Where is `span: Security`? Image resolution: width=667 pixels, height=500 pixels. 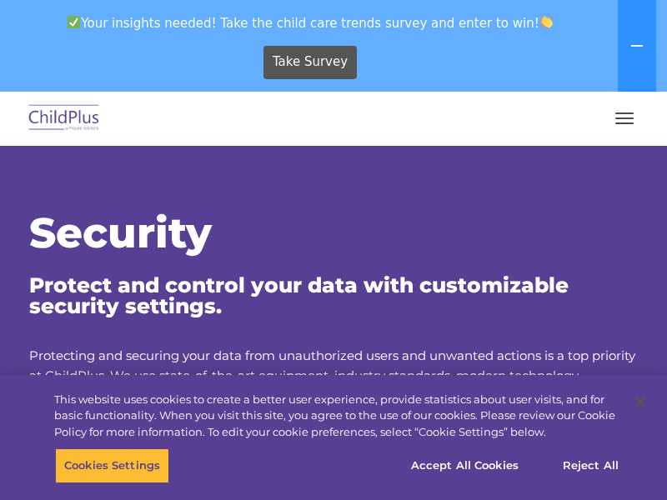 span: Security is located at coordinates (120, 233).